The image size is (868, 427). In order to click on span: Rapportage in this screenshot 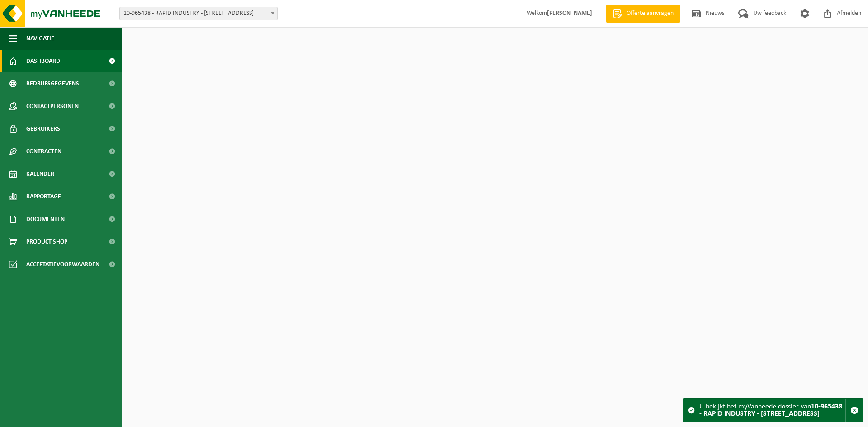, I will do `click(43, 196)`.